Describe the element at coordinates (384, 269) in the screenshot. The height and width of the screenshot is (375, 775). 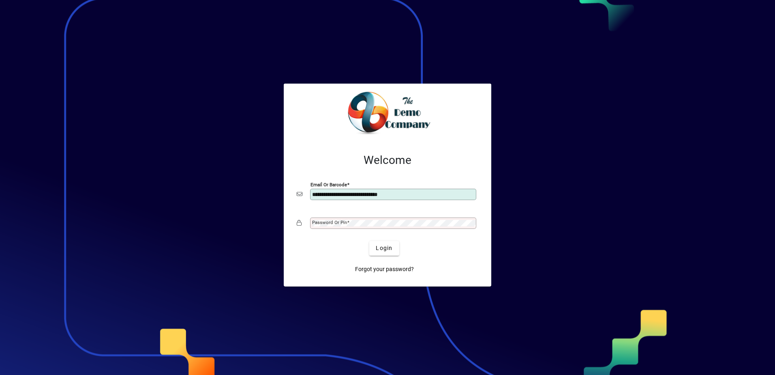
I see `span: Forgot your password?` at that location.